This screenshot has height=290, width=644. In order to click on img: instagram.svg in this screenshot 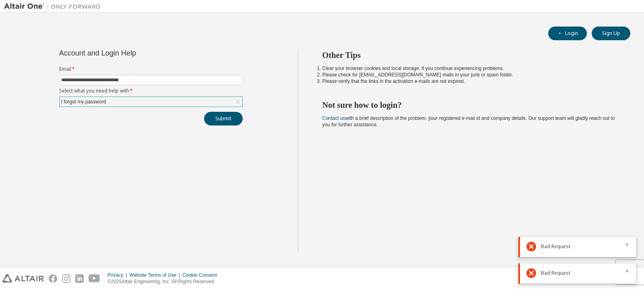, I will do `click(66, 278)`.